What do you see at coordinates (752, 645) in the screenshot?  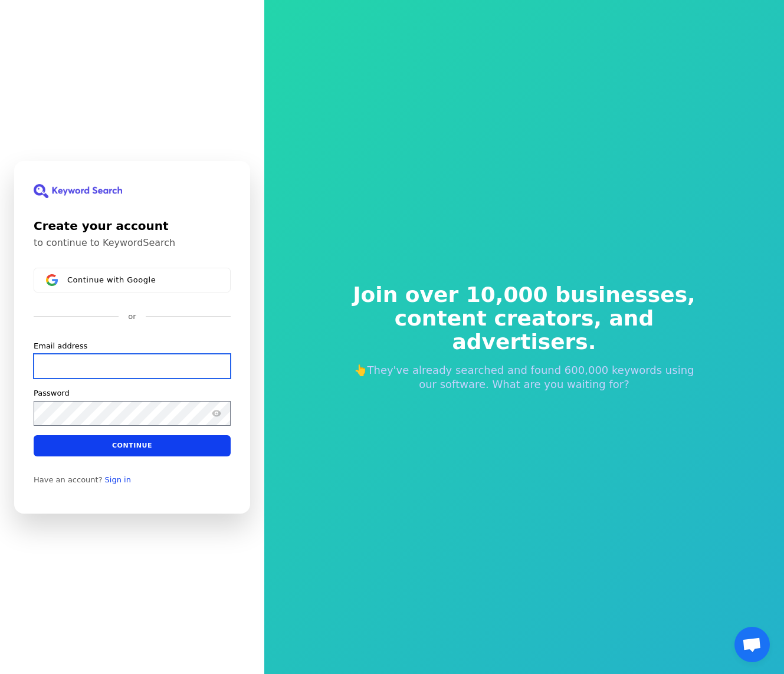 I see `div: 开放式聊天` at bounding box center [752, 645].